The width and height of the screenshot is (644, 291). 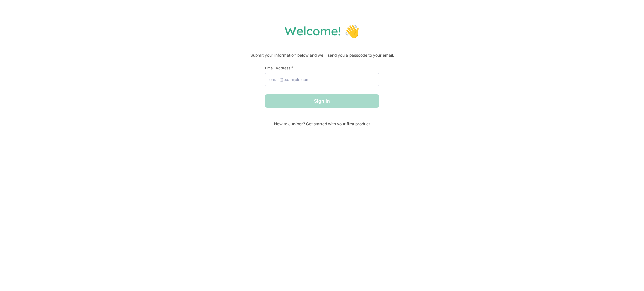 I want to click on span: This field is required., so click(x=293, y=68).